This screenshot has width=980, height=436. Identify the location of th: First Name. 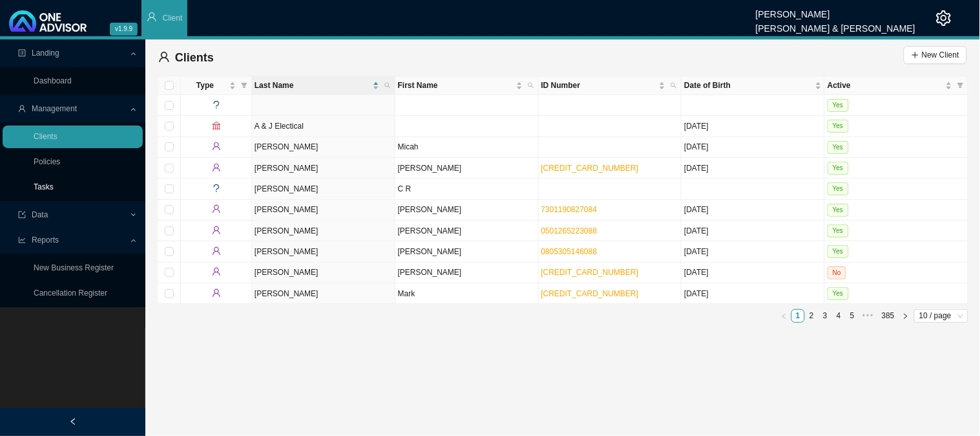
(467, 85).